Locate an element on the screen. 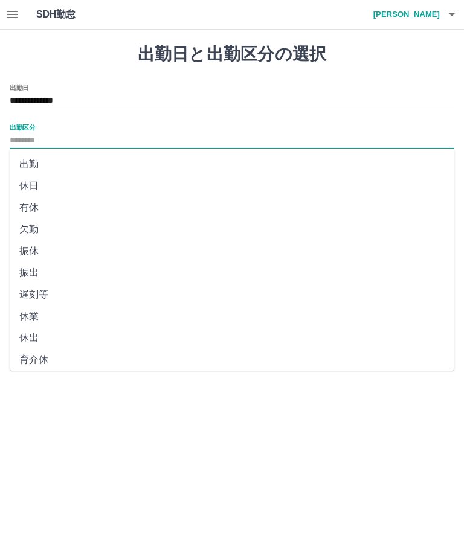  h1: 出勤日と出勤区分の選択 is located at coordinates (232, 54).